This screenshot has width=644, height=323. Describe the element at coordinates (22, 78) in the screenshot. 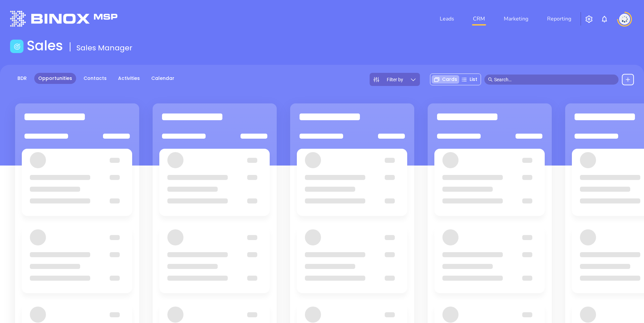

I see `a: BDR` at that location.